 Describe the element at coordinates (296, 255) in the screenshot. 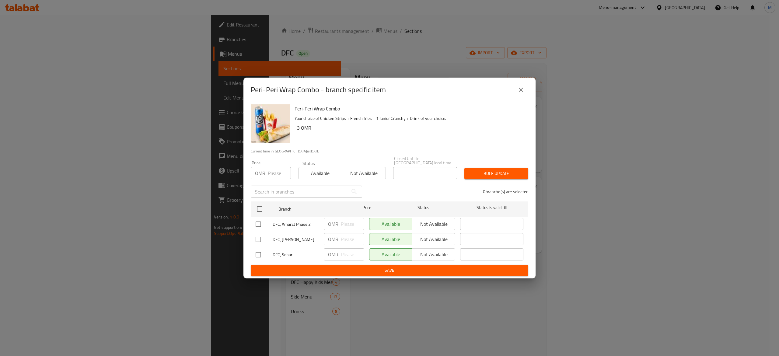

I see `span: DFC, Sohar` at that location.